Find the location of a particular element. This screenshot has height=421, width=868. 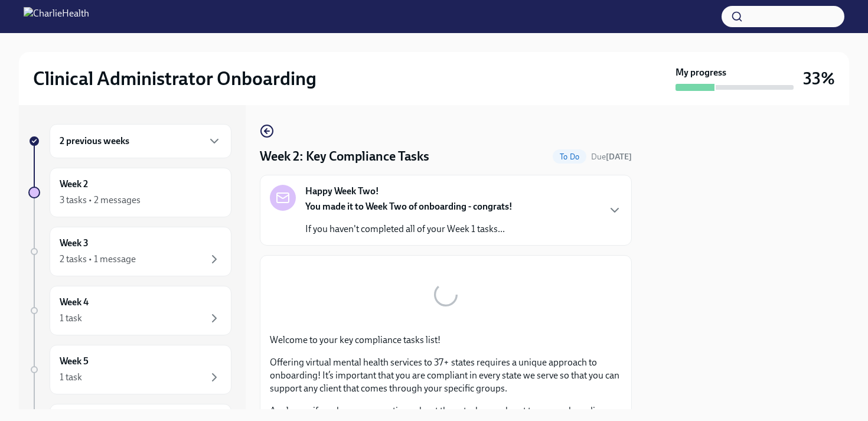

button: Zoom image is located at coordinates (446, 295).